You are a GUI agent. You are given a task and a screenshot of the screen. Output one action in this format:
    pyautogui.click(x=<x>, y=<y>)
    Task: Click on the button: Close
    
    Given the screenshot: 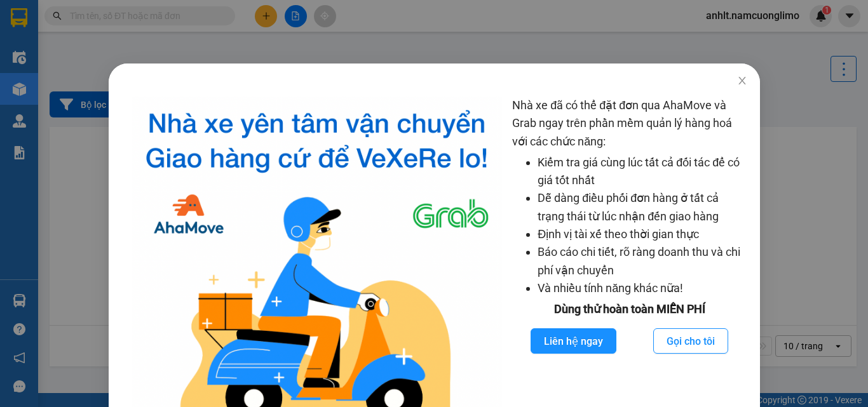 What is the action you would take?
    pyautogui.click(x=742, y=81)
    